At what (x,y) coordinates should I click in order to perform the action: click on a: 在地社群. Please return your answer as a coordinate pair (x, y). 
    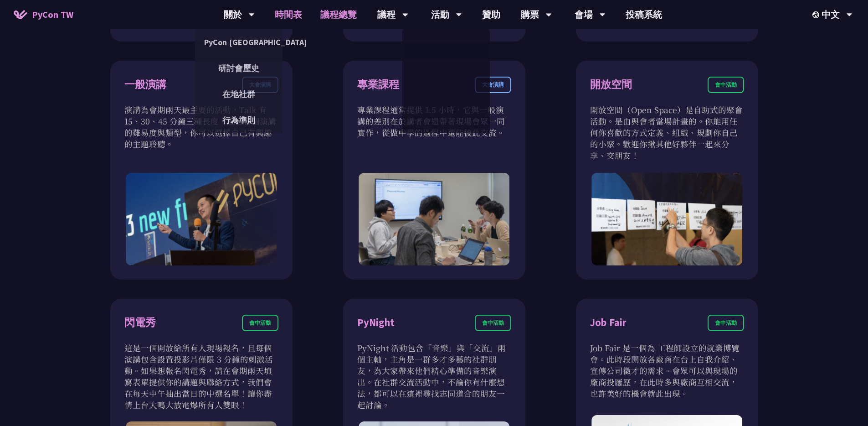
    Looking at the image, I should click on (239, 94).